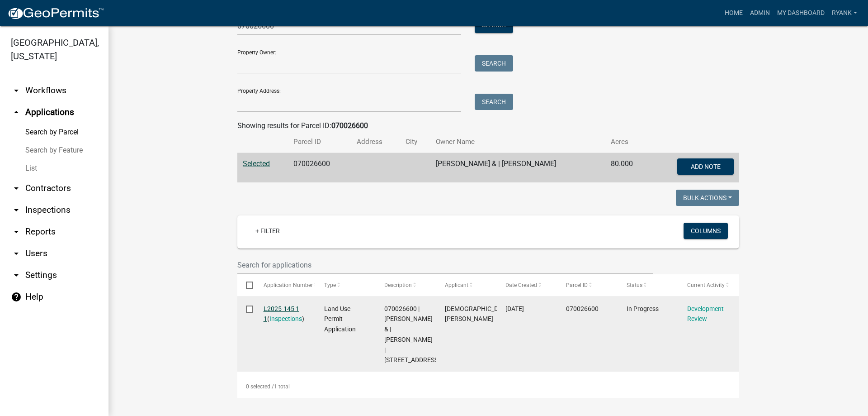 The height and width of the screenshot is (416, 868). Describe the element at coordinates (514, 308) in the screenshot. I see `span: 10/08/2025` at that location.